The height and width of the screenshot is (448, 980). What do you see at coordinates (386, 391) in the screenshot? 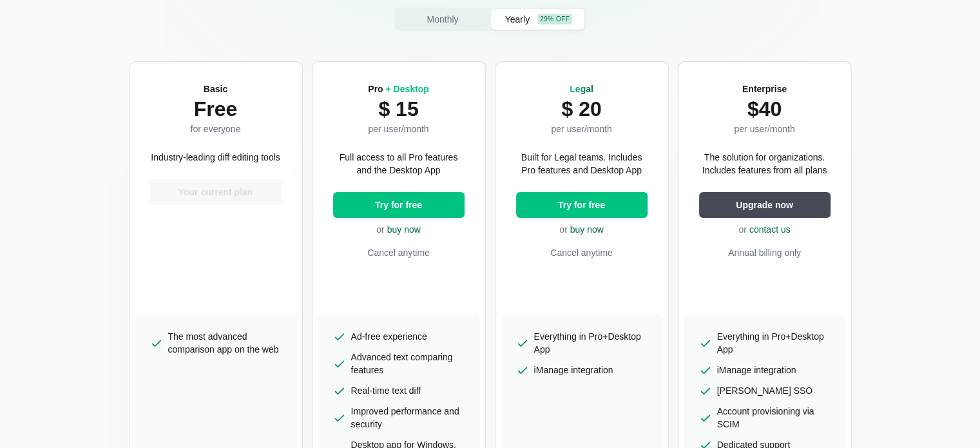
I see `span: Real-time text diff` at bounding box center [386, 391].